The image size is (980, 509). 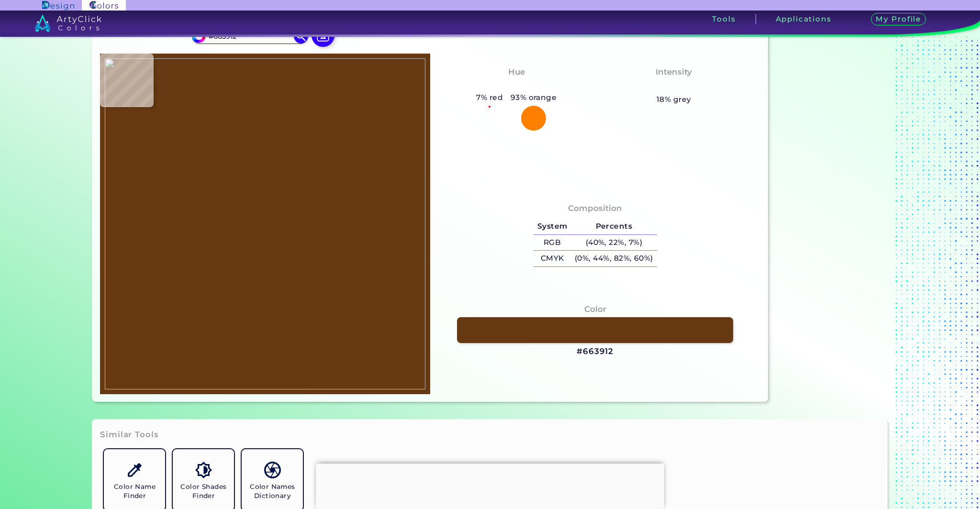 I want to click on h5: Percents, so click(x=614, y=227).